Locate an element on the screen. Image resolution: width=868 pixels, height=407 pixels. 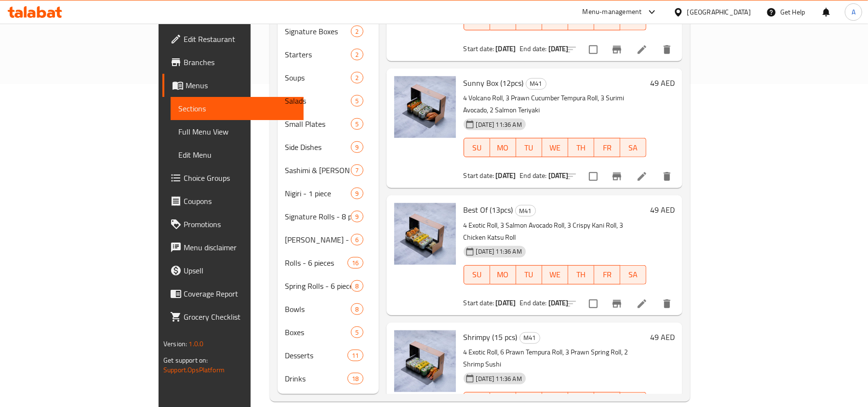
a: Branches is located at coordinates (233, 62).